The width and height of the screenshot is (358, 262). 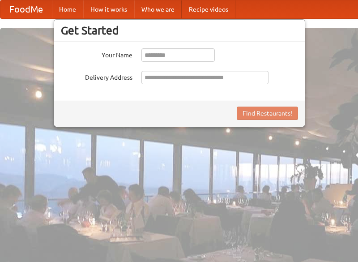 I want to click on a: Recipe videos, so click(x=209, y=9).